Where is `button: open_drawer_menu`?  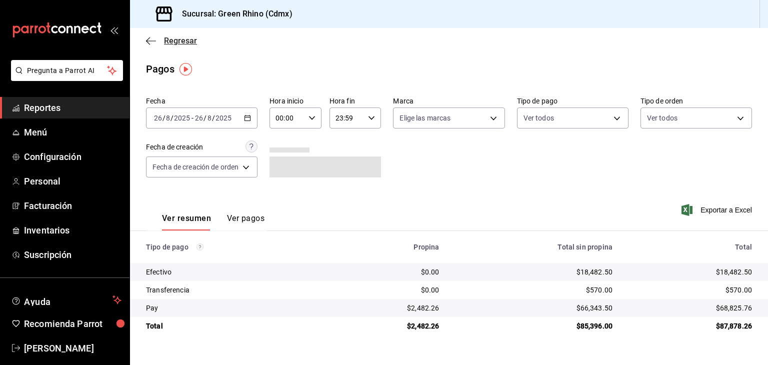 button: open_drawer_menu is located at coordinates (114, 30).